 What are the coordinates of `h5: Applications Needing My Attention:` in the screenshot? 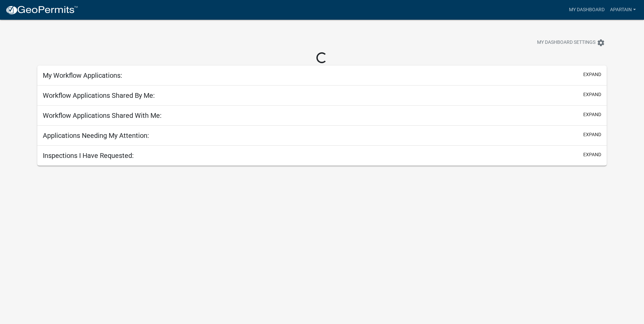 It's located at (96, 136).